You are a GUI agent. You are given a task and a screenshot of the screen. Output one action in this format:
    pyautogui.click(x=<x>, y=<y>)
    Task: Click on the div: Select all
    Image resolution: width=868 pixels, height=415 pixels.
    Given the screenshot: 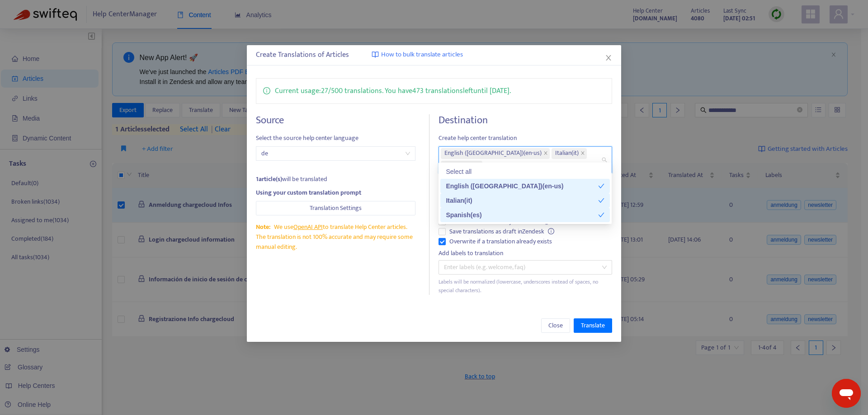 What is the action you would take?
    pyautogui.click(x=525, y=171)
    